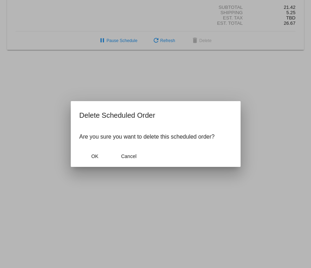 The width and height of the screenshot is (311, 268). I want to click on span: Cancel, so click(129, 156).